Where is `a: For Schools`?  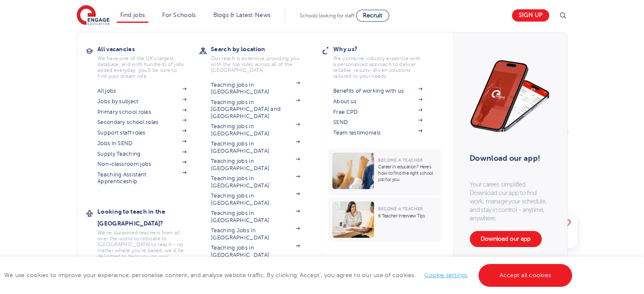
a: For Schools is located at coordinates (179, 15).